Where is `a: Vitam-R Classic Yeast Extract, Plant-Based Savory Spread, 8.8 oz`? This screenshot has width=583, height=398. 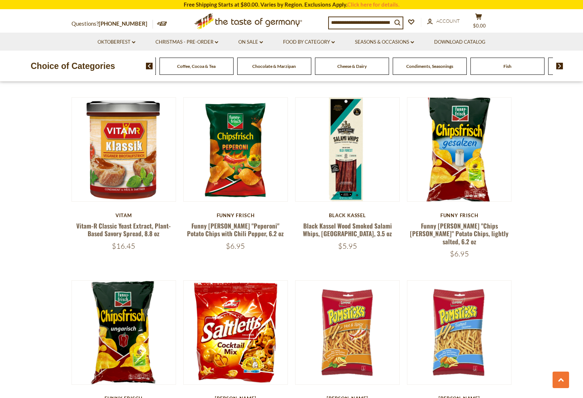 a: Vitam-R Classic Yeast Extract, Plant-Based Savory Spread, 8.8 oz is located at coordinates (124, 230).